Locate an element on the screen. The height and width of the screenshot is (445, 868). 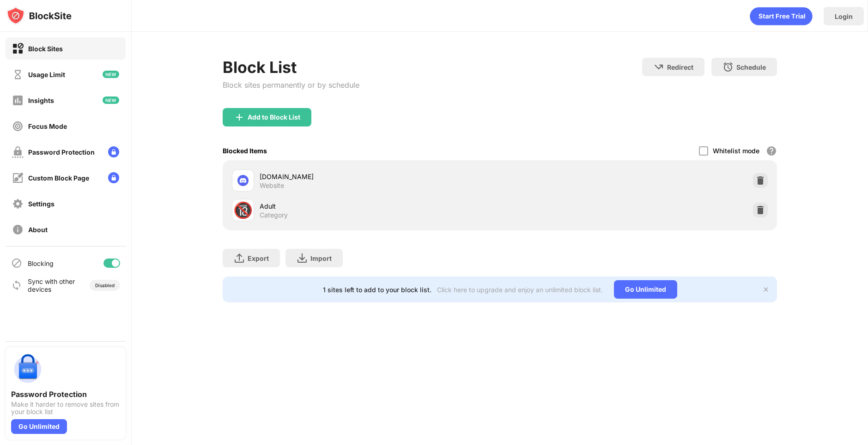
div: Block sites permanently or by schedule is located at coordinates (291, 85).